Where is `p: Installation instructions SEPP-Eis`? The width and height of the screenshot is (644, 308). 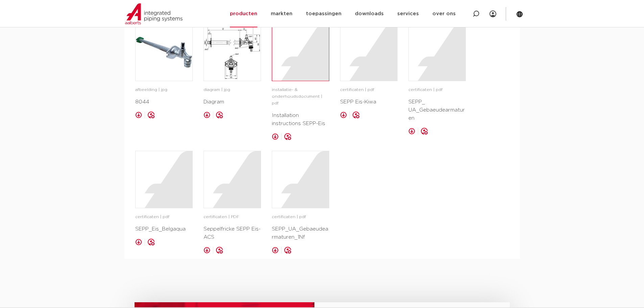
p: Installation instructions SEPP-Eis is located at coordinates (300, 120).